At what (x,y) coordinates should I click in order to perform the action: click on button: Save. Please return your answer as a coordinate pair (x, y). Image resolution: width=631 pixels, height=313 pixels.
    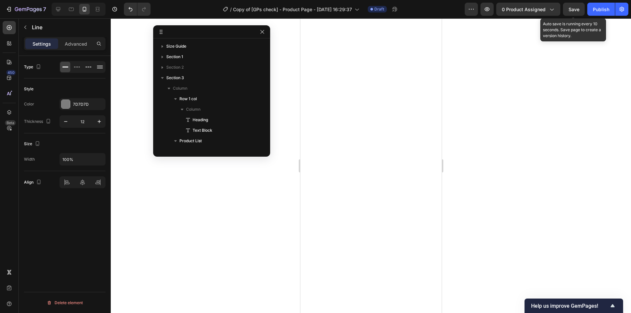
    Looking at the image, I should click on (574, 9).